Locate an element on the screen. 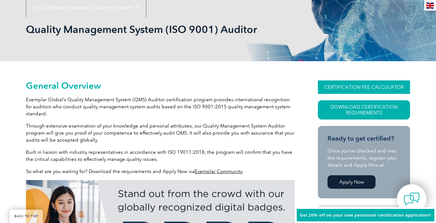 Image resolution: width=436 pixels, height=223 pixels. span: Get 20% off on your new personnel certification application! is located at coordinates (366, 215).